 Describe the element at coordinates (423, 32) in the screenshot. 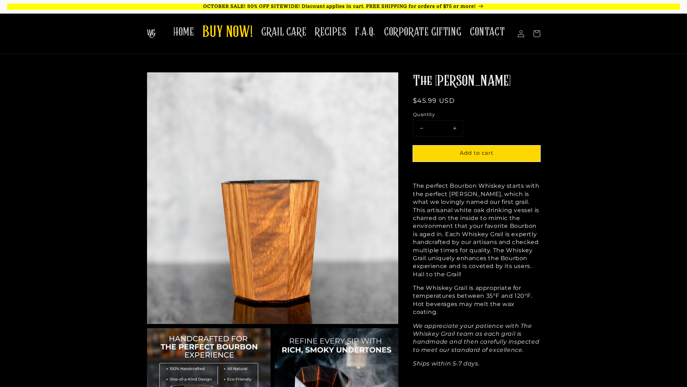

I see `span: CORPORATE GIFTING` at that location.